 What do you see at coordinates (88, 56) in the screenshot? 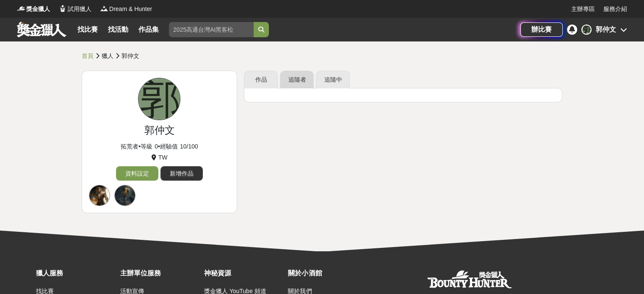
I see `a: 首頁` at bounding box center [88, 56].